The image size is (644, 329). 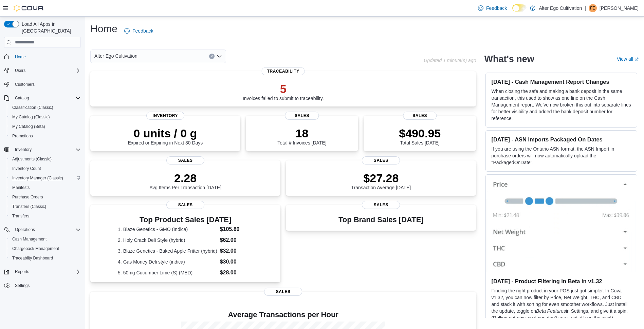 What do you see at coordinates (45, 249) in the screenshot?
I see `button: Chargeback Management` at bounding box center [45, 249].